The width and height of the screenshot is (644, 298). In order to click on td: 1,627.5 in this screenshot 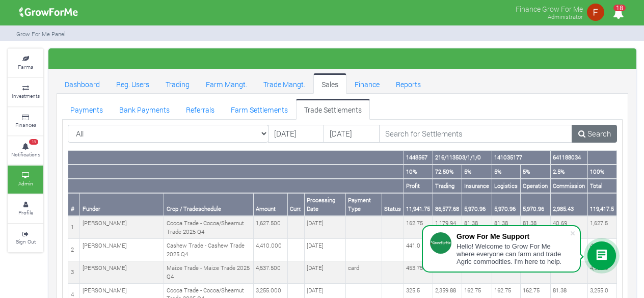, I will do `click(602, 228)`.